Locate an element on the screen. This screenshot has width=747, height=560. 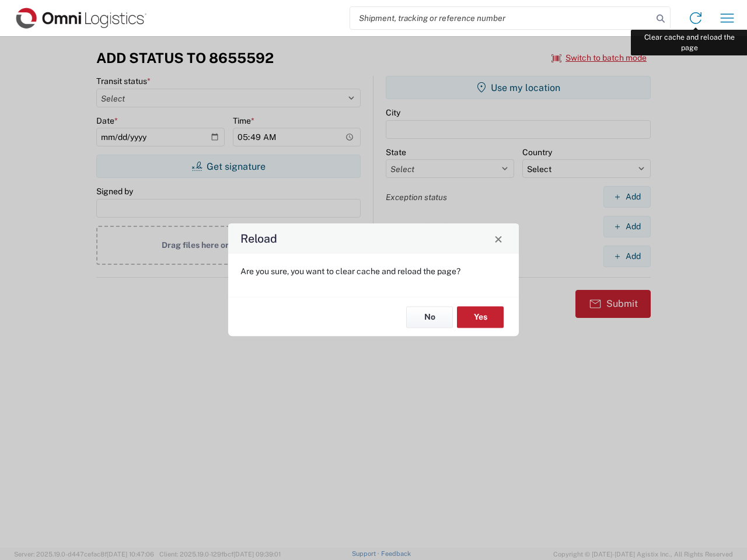
button: Yes is located at coordinates (481, 317).